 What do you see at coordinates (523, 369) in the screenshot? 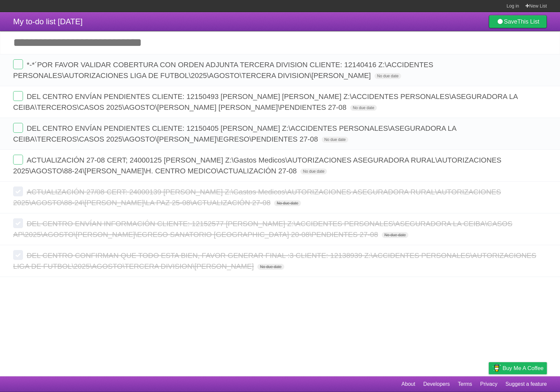
I see `span: Buy me a coffee` at bounding box center [523, 369].